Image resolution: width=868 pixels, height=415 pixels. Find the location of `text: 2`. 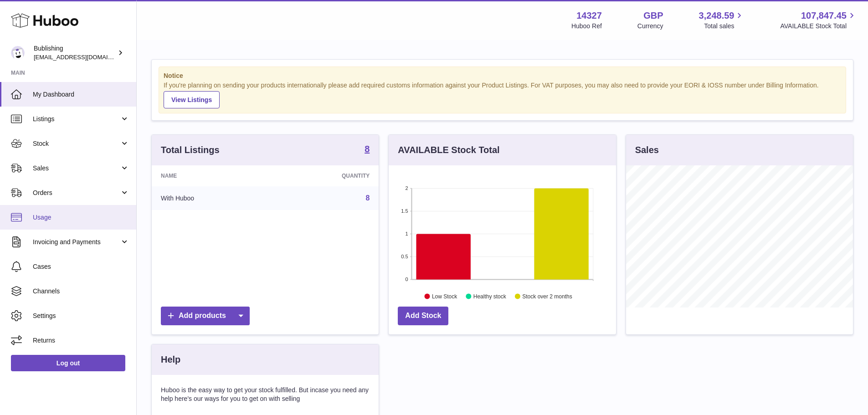

text: 2 is located at coordinates (407, 188).